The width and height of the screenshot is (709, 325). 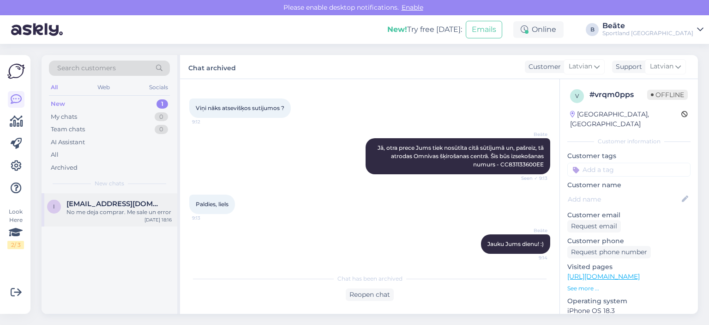 I want to click on span: Paldies, liels, so click(x=212, y=204).